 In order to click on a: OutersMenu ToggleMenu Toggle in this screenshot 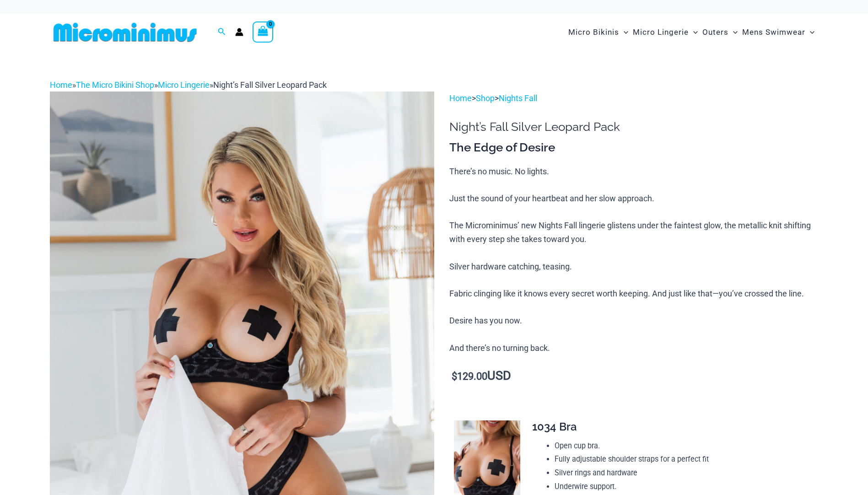, I will do `click(720, 32)`.